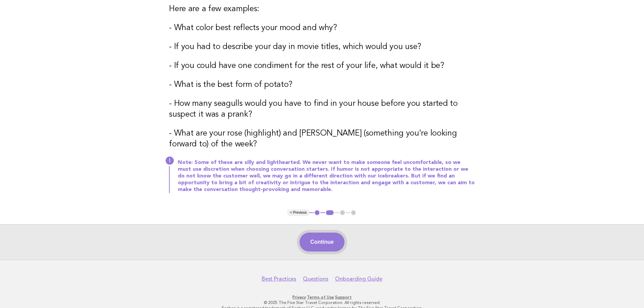 Image resolution: width=644 pixels, height=308 pixels. I want to click on h3: - How many seagulls would you have to find in your house before you started to suspect it was a p..., so click(322, 109).